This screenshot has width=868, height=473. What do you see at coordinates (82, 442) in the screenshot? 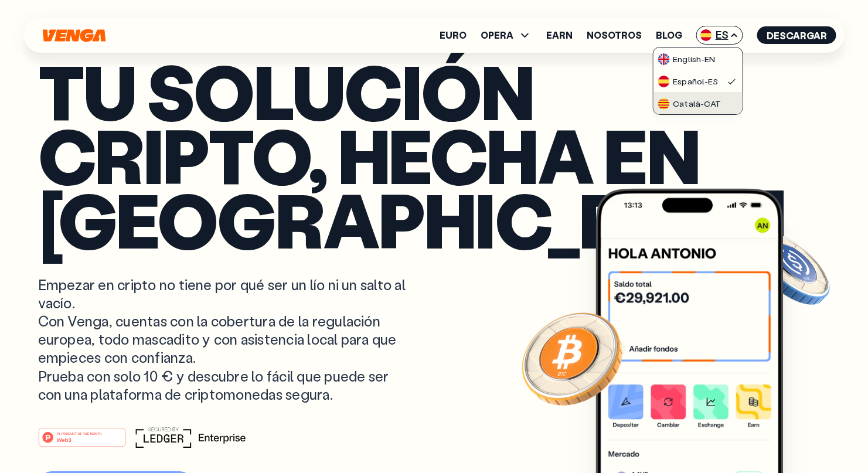
I see `a: #1 PRODUCT OF THE MONTHWeb3` at bounding box center [82, 442].